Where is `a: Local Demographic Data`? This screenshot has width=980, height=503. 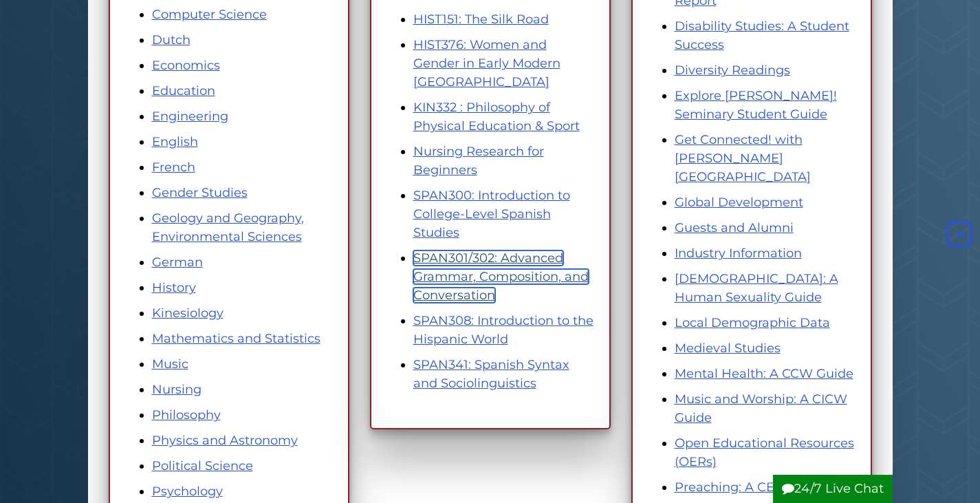 a: Local Demographic Data is located at coordinates (752, 323).